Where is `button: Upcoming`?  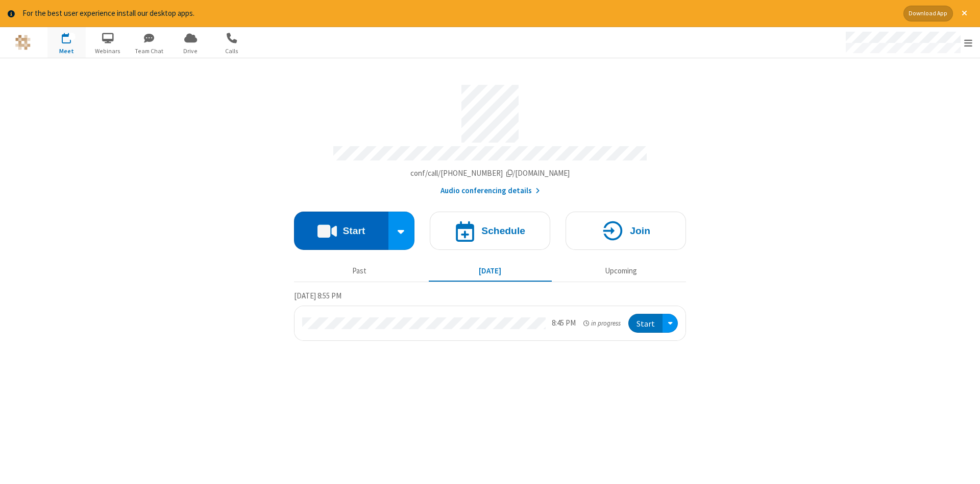 button: Upcoming is located at coordinates (620, 271).